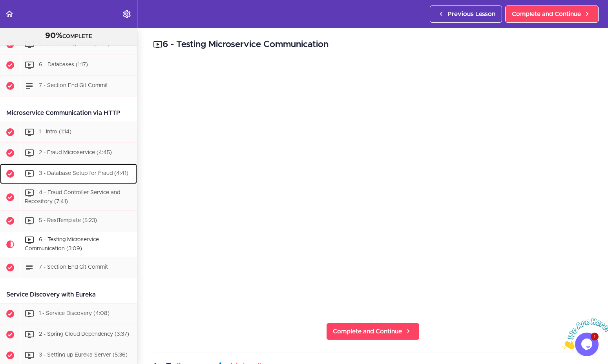  Describe the element at coordinates (74, 313) in the screenshot. I see `span: 1 - Service Discovery (4:08)` at that location.